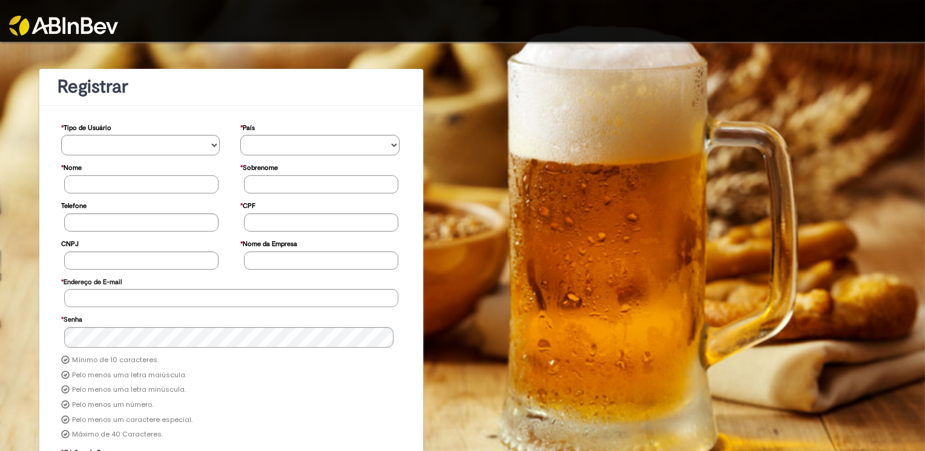 This screenshot has width=925, height=451. I want to click on label: CPF, so click(247, 205).